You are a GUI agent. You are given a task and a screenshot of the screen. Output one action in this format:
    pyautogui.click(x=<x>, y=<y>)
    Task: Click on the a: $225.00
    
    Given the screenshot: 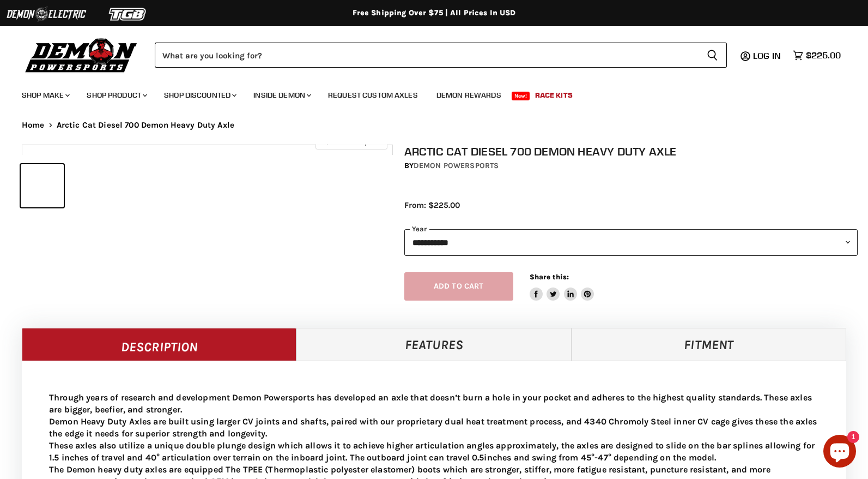 What is the action you would take?
    pyautogui.click(x=817, y=55)
    